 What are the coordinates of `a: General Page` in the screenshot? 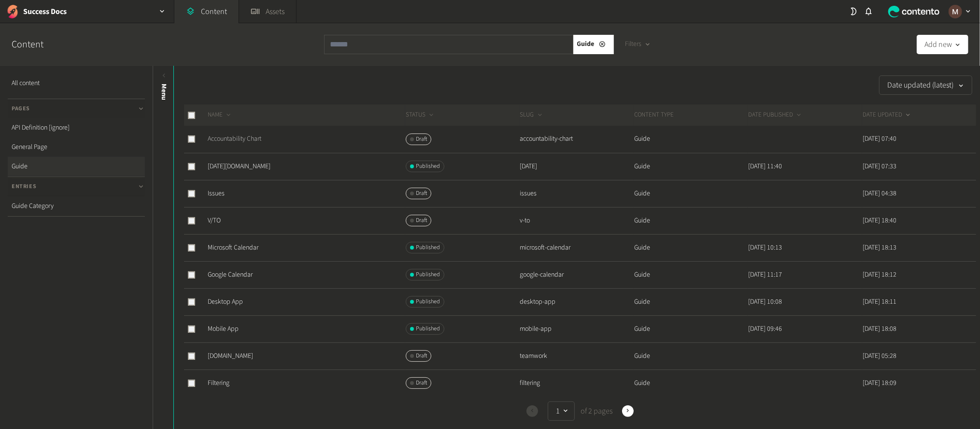 It's located at (76, 147).